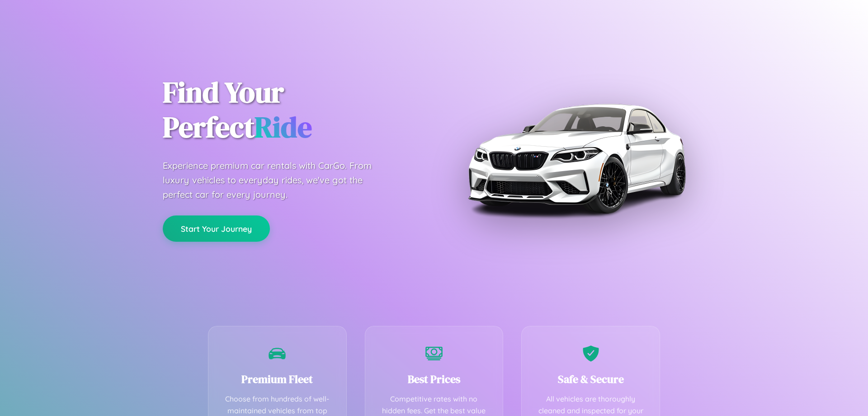 The height and width of the screenshot is (416, 868). What do you see at coordinates (216, 228) in the screenshot?
I see `button: Start Your Journey` at bounding box center [216, 228].